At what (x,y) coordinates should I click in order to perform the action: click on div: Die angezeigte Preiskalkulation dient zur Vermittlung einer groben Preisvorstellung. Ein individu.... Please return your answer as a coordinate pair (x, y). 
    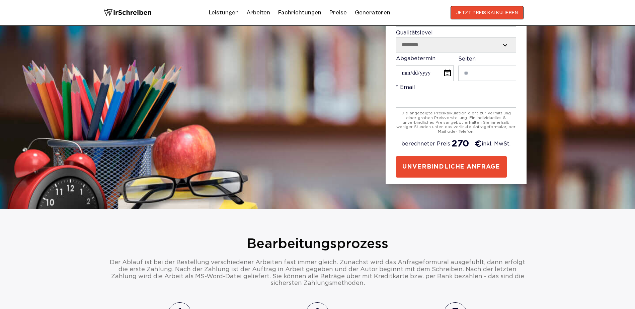
    Looking at the image, I should click on (456, 122).